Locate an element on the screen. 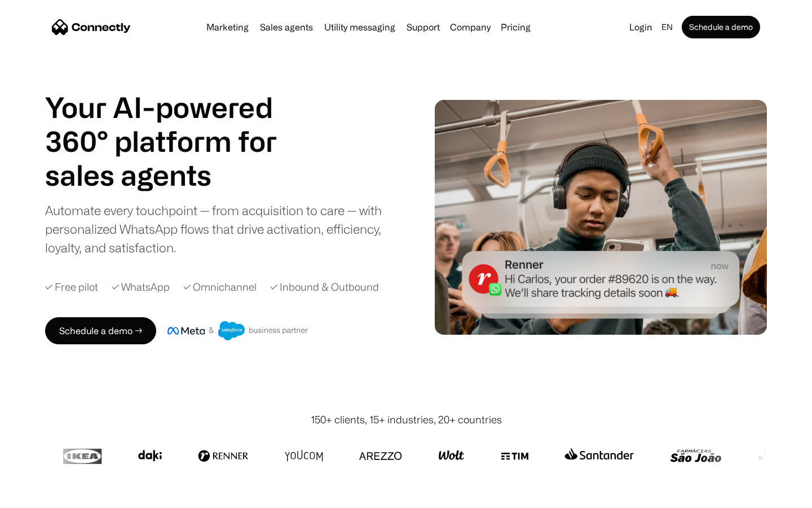  a: Login is located at coordinates (641, 27).